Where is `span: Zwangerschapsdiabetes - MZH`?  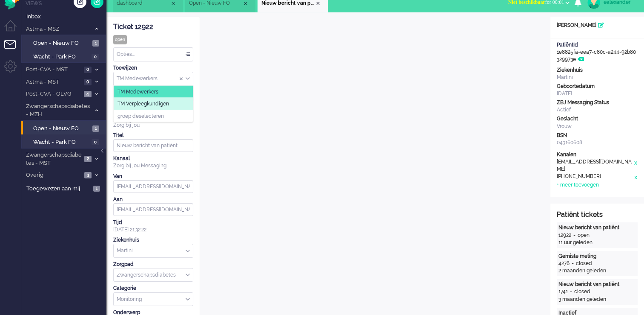 span: Zwangerschapsdiabetes - MZH is located at coordinates (58, 110).